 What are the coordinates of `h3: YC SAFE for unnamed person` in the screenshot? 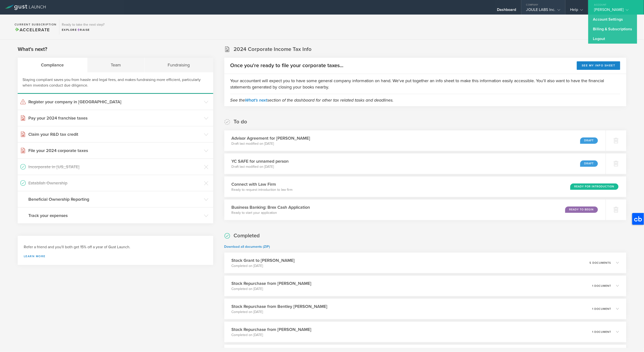 It's located at (260, 161).